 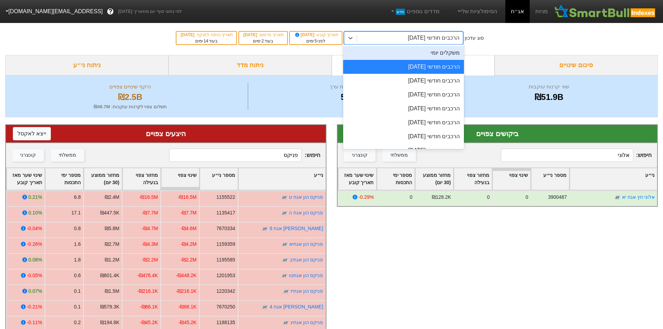 What do you see at coordinates (226, 244) in the screenshot?
I see `div: 1159359` at bounding box center [226, 244].